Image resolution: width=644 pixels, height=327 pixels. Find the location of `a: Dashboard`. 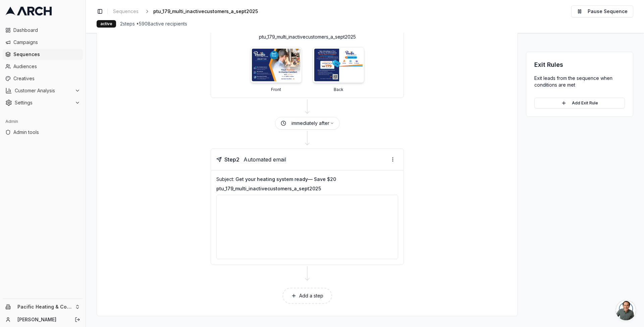

a: Dashboard is located at coordinates (43, 30).